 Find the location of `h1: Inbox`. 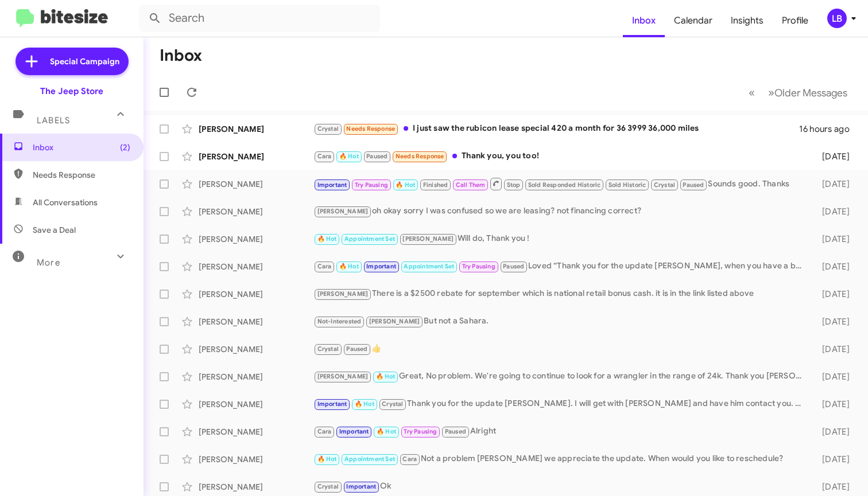

h1: Inbox is located at coordinates (181, 55).